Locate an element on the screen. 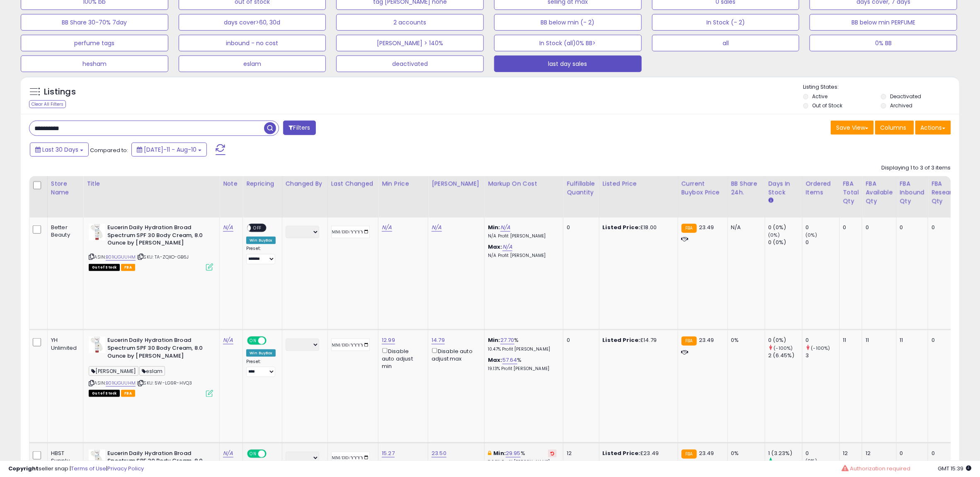 The image size is (980, 477). div: Days In Stock is located at coordinates (784, 188).